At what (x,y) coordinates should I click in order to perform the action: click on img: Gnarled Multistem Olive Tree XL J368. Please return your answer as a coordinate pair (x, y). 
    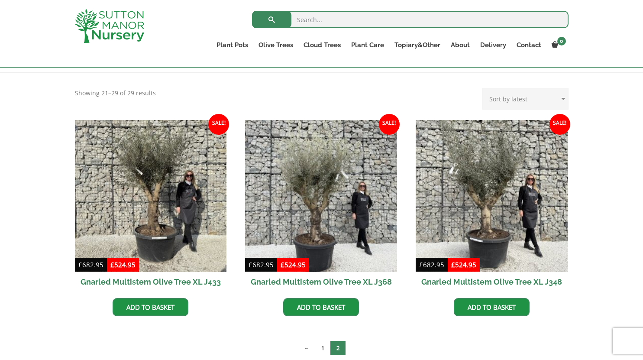
    Looking at the image, I should click on (321, 196).